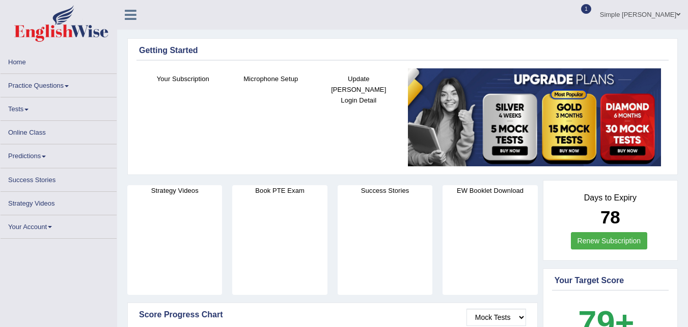 This screenshot has height=327, width=688. Describe the element at coordinates (59, 178) in the screenshot. I see `a: Success Stories` at that location.